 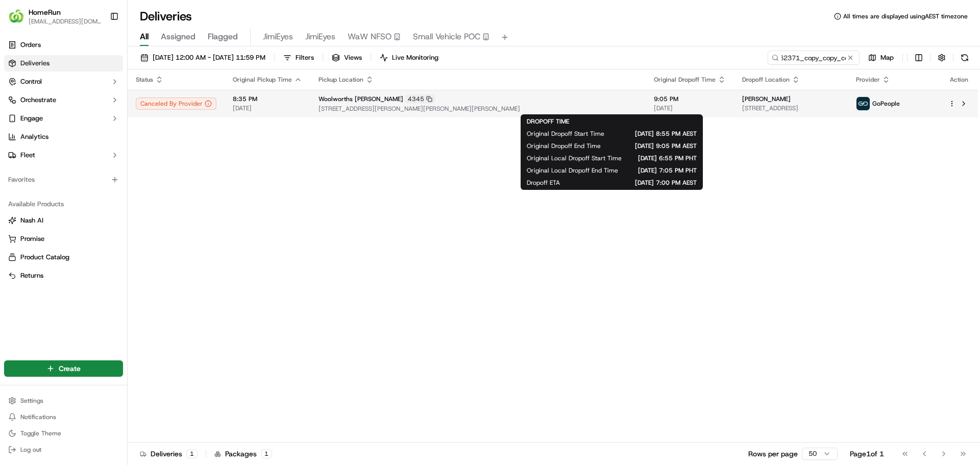 I want to click on div: Packages, so click(x=243, y=454).